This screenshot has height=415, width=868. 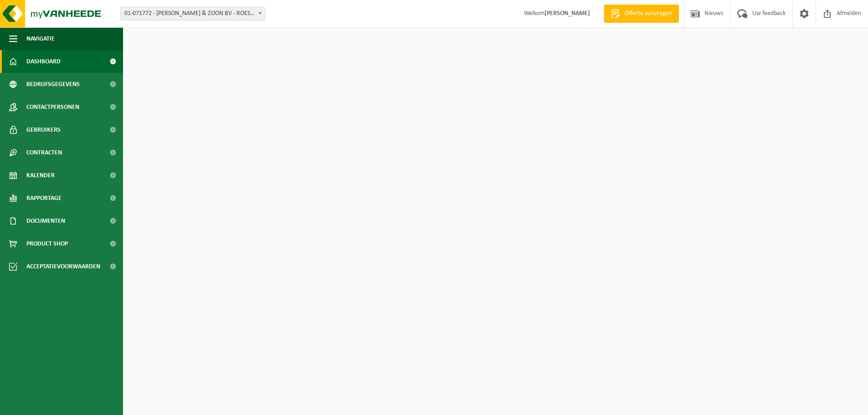 I want to click on span: Kalender, so click(x=41, y=176).